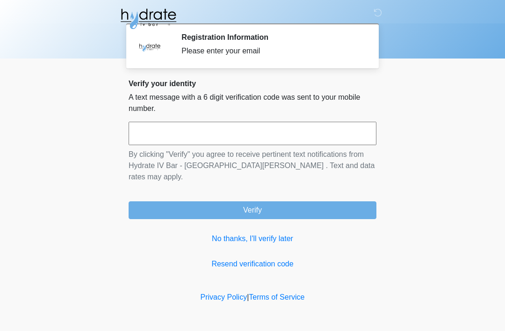  Describe the element at coordinates (252, 166) in the screenshot. I see `p: By clicking "Verify" you agree to receive pertinent text notifications from Hydrate IV Bar - [GEO...` at that location.